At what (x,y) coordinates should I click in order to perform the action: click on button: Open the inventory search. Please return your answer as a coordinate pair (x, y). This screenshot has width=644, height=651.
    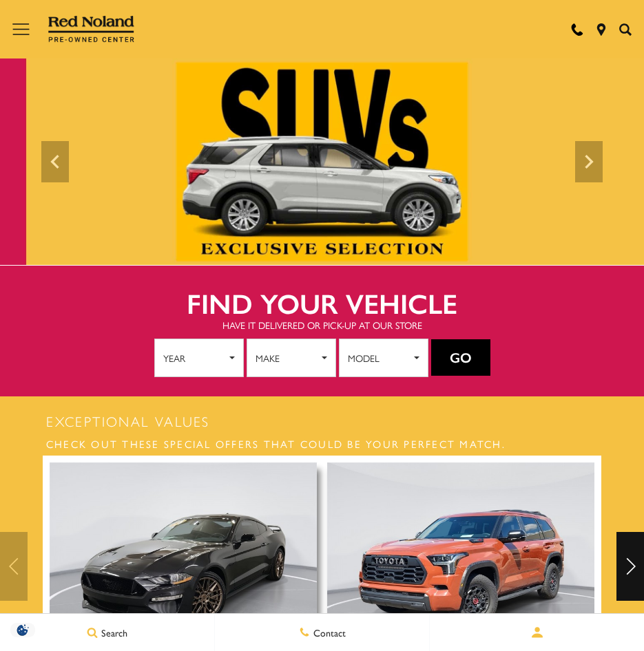
    Looking at the image, I should click on (624, 30).